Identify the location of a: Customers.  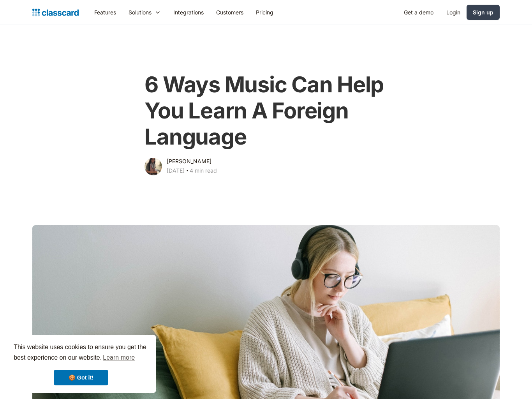
(230, 12).